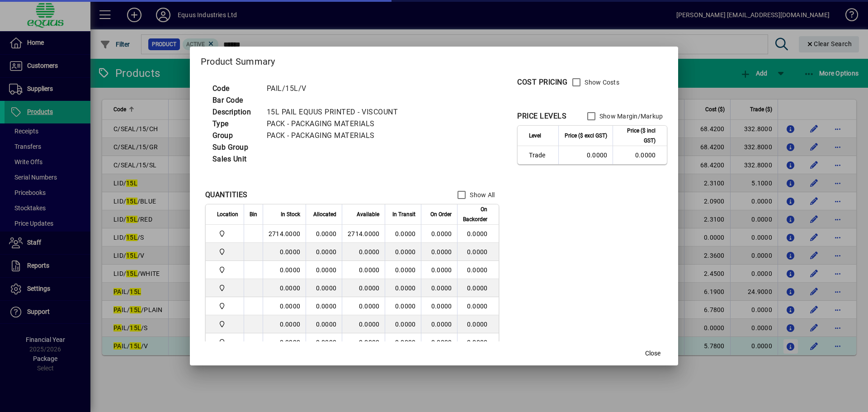  What do you see at coordinates (235, 147) in the screenshot?
I see `td: Sub Group` at bounding box center [235, 147].